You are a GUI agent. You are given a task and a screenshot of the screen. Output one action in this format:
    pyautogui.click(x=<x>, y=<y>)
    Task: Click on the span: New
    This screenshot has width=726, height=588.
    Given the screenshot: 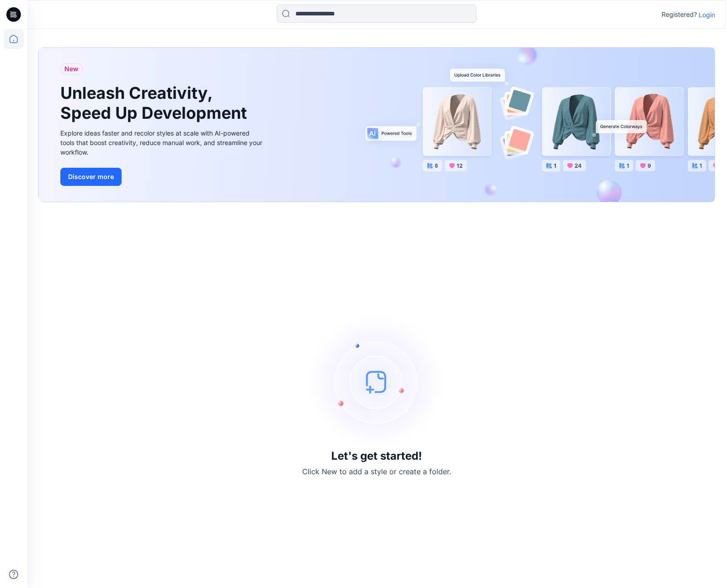 What is the action you would take?
    pyautogui.click(x=72, y=69)
    